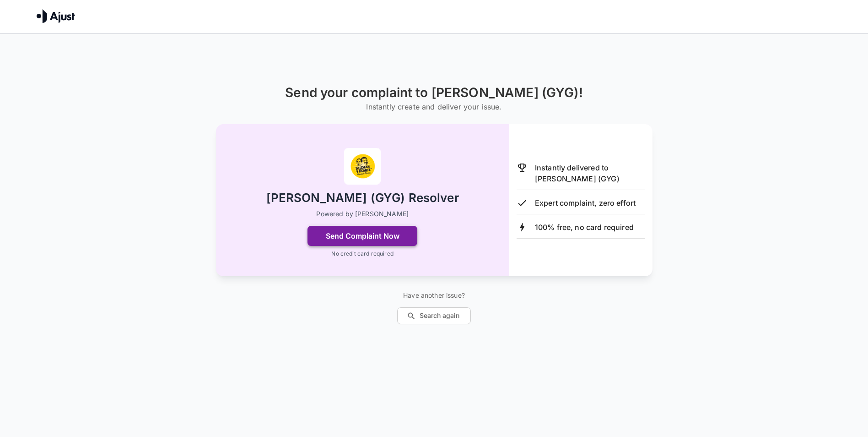 The height and width of the screenshot is (437, 868). I want to click on p: Have another issue?, so click(434, 295).